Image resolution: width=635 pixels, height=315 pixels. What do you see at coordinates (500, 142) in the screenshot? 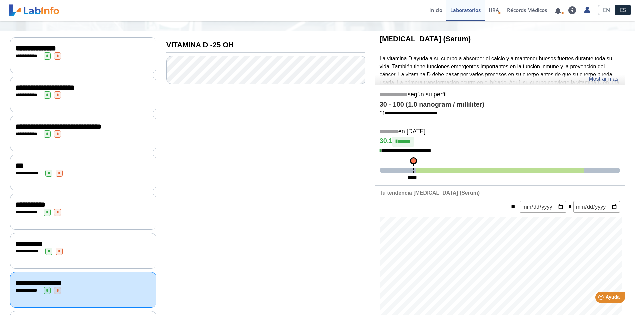
I see `h4: 30.1` at bounding box center [500, 142].